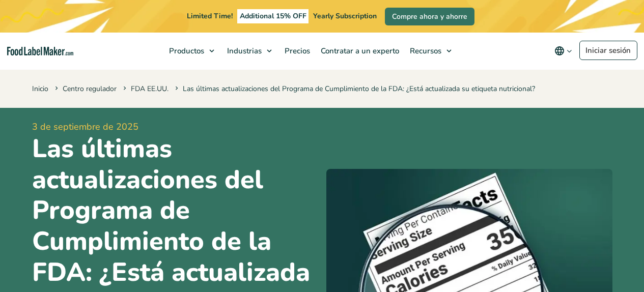 The width and height of the screenshot is (644, 292). What do you see at coordinates (191, 51) in the screenshot?
I see `a: Productos` at bounding box center [191, 51].